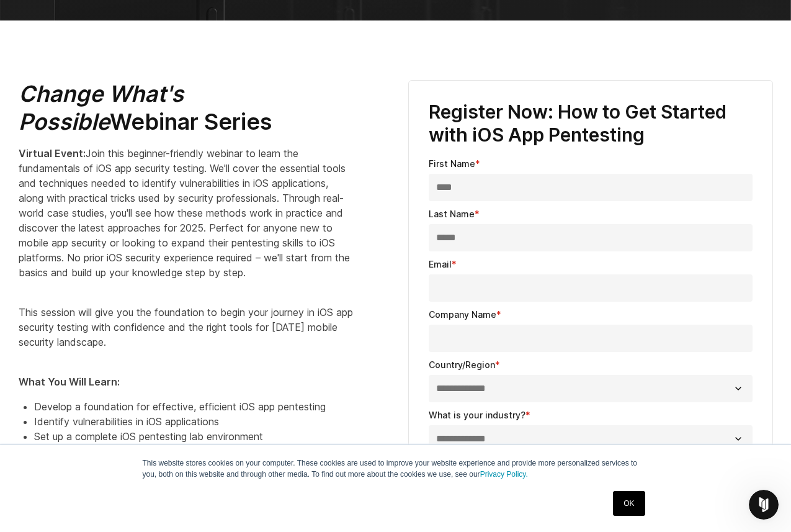 The image size is (791, 532). What do you see at coordinates (101, 108) in the screenshot?
I see `em: Change What's Possible` at bounding box center [101, 108].